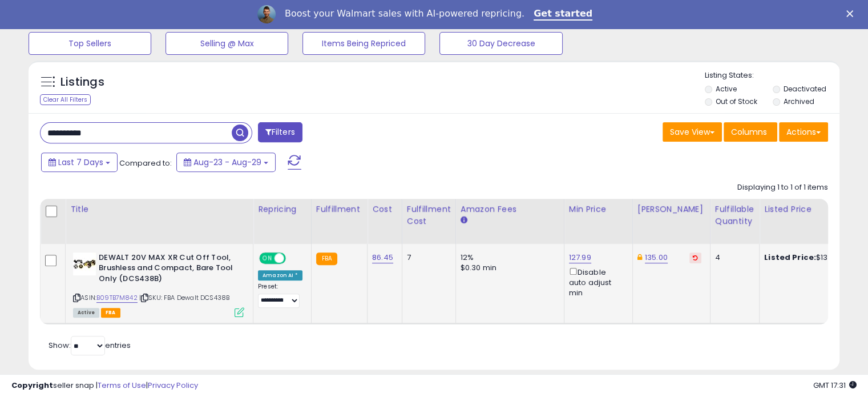  What do you see at coordinates (65, 100) in the screenshot?
I see `div: Clear All Filters` at bounding box center [65, 100].